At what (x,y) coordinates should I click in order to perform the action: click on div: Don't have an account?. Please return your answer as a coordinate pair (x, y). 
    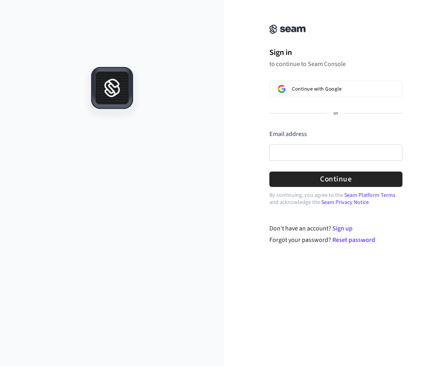
    Looking at the image, I should click on (336, 229).